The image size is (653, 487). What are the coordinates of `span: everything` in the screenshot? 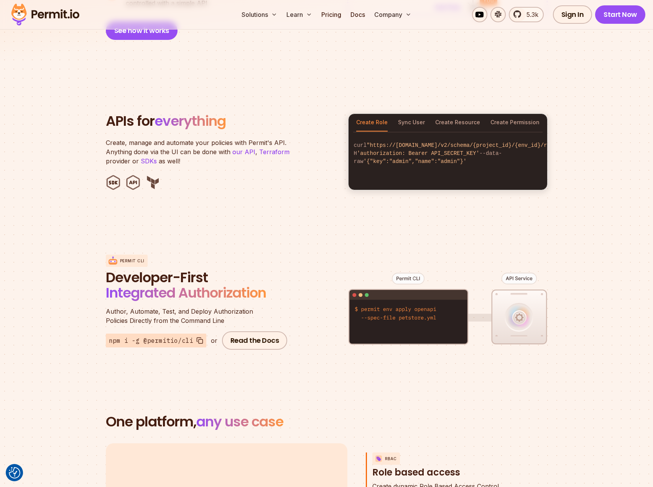 It's located at (190, 121).